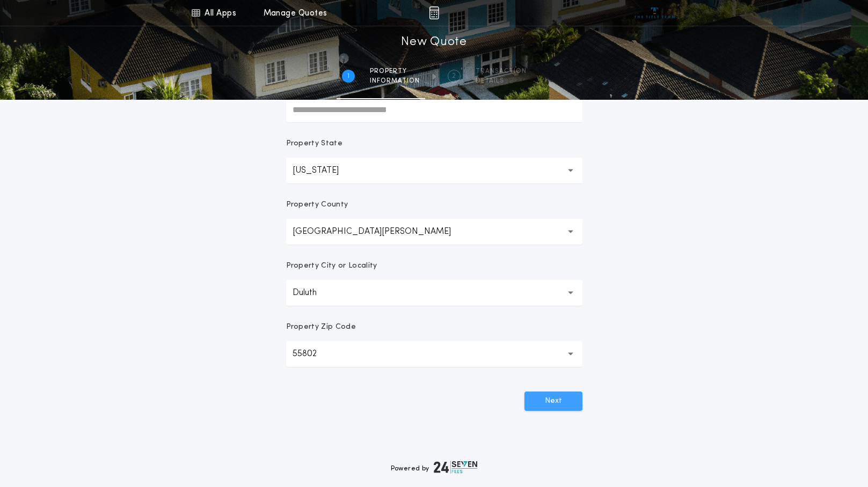 The width and height of the screenshot is (868, 487). I want to click on button: 55802, so click(434, 354).